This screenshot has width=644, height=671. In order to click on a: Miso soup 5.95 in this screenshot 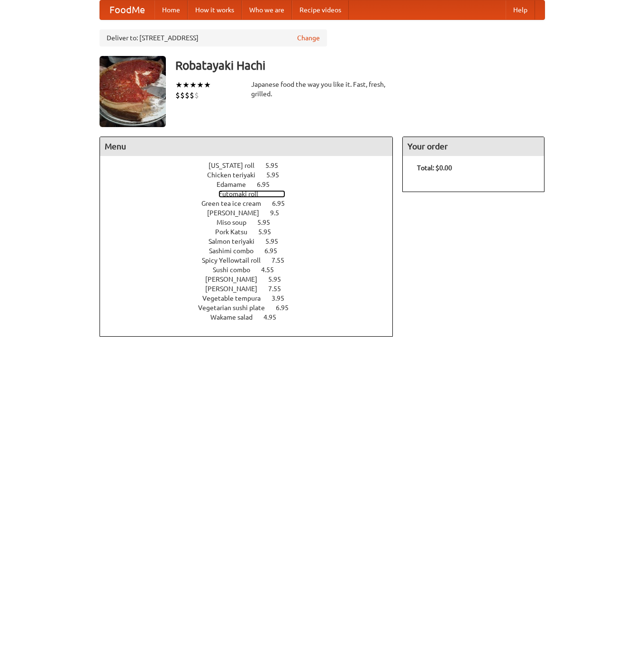, I will do `click(252, 223)`.